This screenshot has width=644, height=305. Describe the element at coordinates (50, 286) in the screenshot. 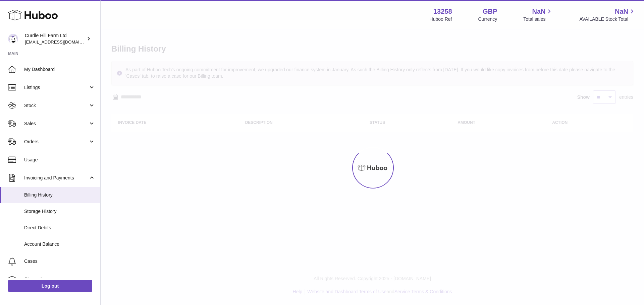

I see `a: Log out` at that location.